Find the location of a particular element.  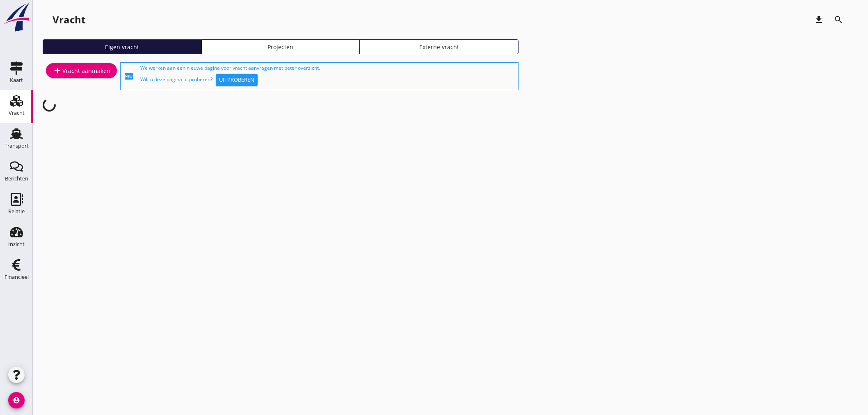

i: add is located at coordinates (57, 70).